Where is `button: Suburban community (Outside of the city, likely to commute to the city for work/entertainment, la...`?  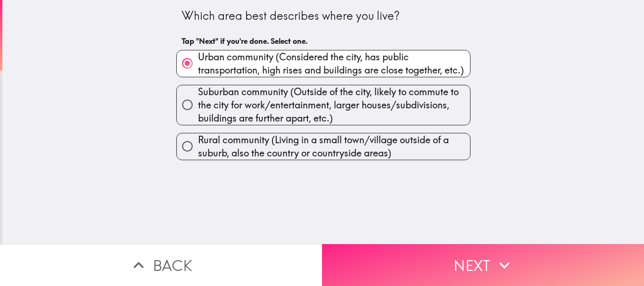
button: Suburban community (Outside of the city, likely to commute to the city for work/entertainment, la... is located at coordinates (323, 105).